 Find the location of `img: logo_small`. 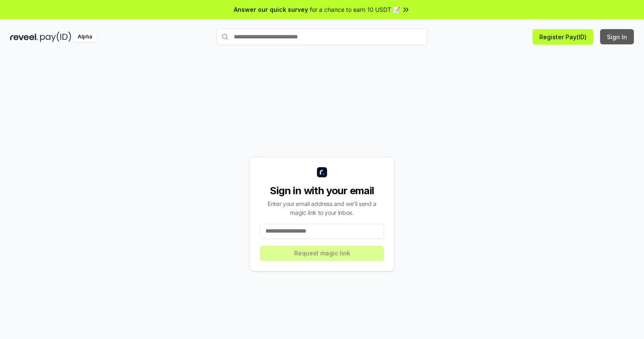

img: logo_small is located at coordinates (322, 172).